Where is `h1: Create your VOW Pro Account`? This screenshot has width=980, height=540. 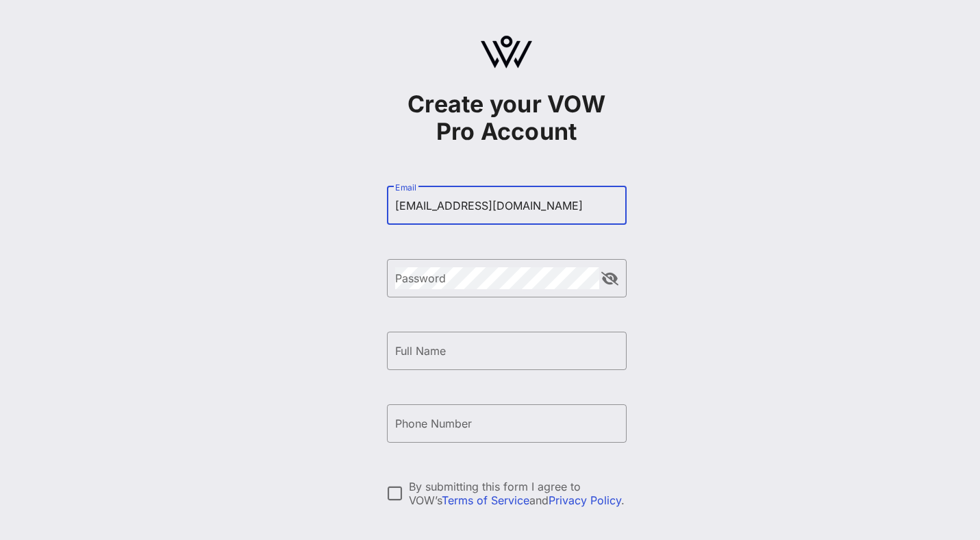
h1: Create your VOW Pro Account is located at coordinates (507, 118).